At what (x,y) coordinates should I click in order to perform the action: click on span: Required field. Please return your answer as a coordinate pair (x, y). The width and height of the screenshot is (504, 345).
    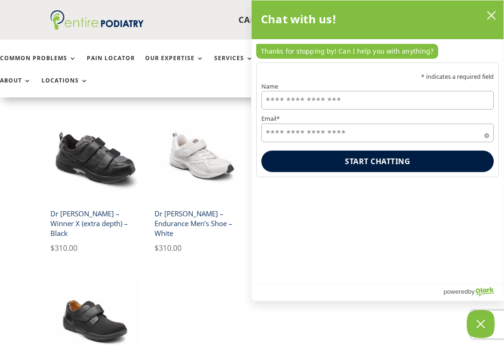
    Looking at the image, I should click on (487, 134).